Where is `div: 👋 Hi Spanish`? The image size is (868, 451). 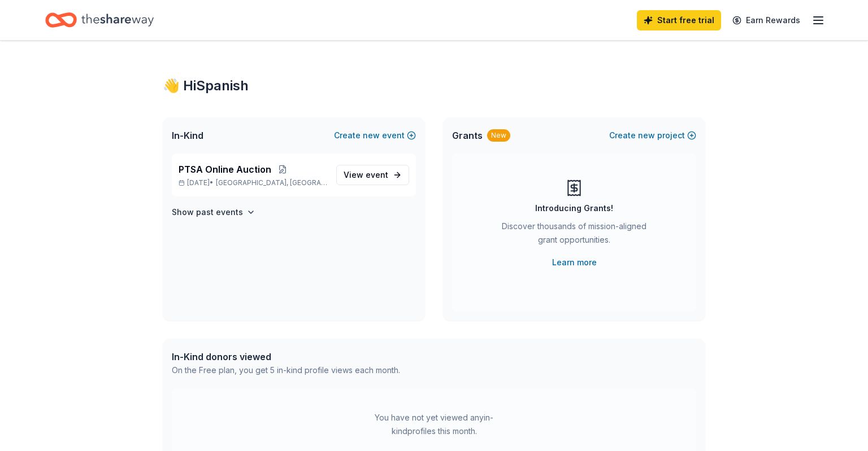
div: 👋 Hi Spanish is located at coordinates (434, 86).